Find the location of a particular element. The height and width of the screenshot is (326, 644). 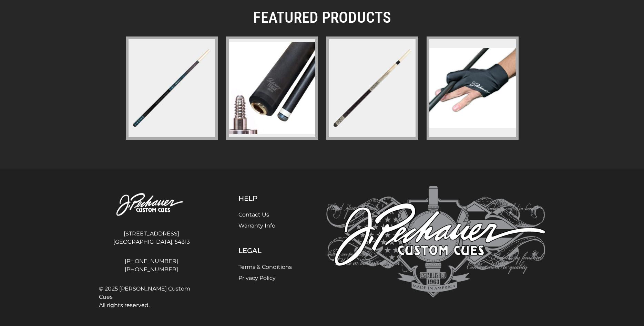

a: pechauer-glove-copy is located at coordinates (472, 88).